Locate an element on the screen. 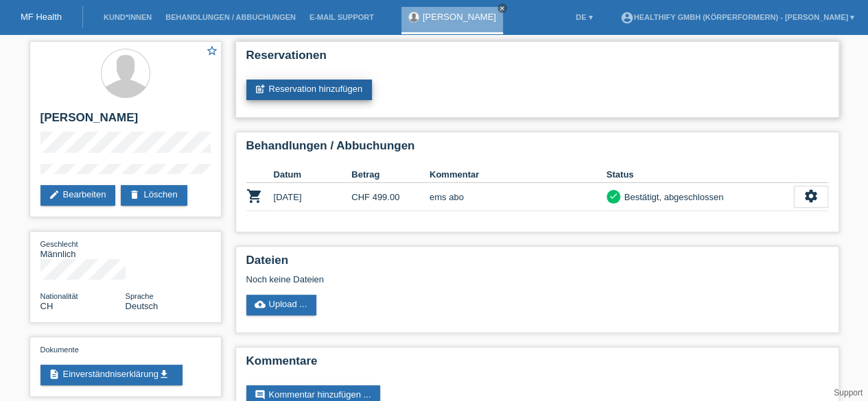 Image resolution: width=868 pixels, height=401 pixels. h2: Kommentare is located at coordinates (537, 365).